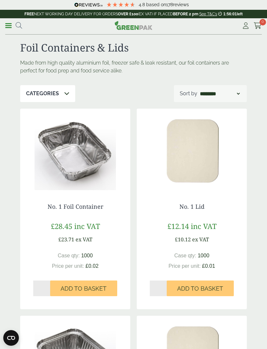  What do you see at coordinates (62, 226) in the screenshot?
I see `span: £28.45` at bounding box center [62, 226].